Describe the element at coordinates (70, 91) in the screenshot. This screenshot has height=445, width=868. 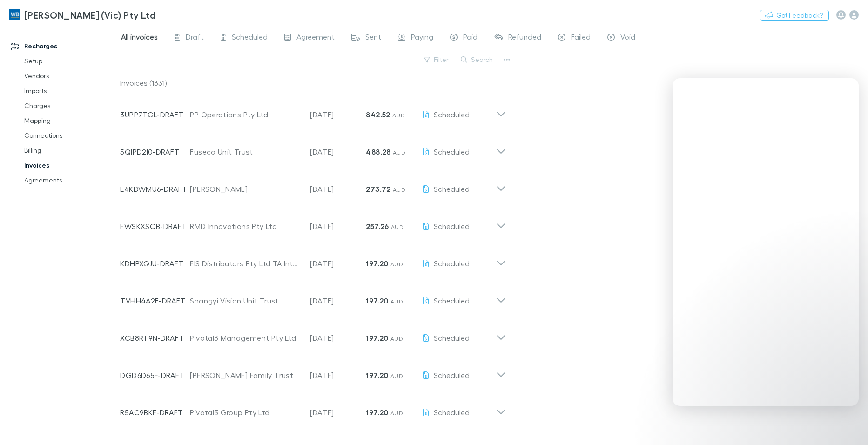
I see `a: Imports` at that location.